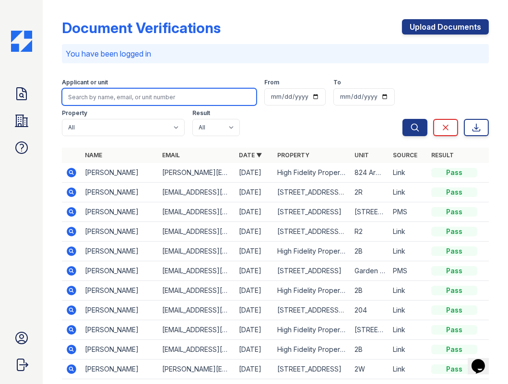 The height and width of the screenshot is (384, 508). Describe the element at coordinates (370, 271) in the screenshot. I see `td: Garden Unit` at that location.